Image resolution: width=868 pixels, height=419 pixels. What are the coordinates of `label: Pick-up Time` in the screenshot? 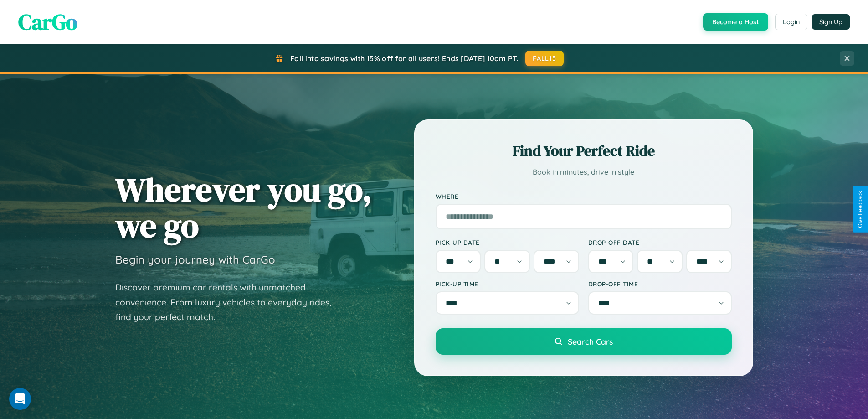 It's located at (507, 283).